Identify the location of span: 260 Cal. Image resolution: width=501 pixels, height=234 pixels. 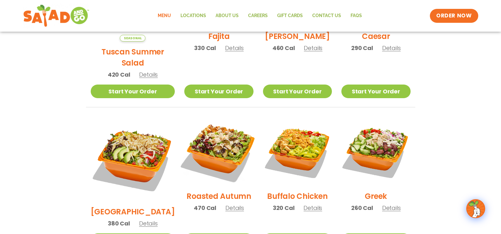
(362, 207).